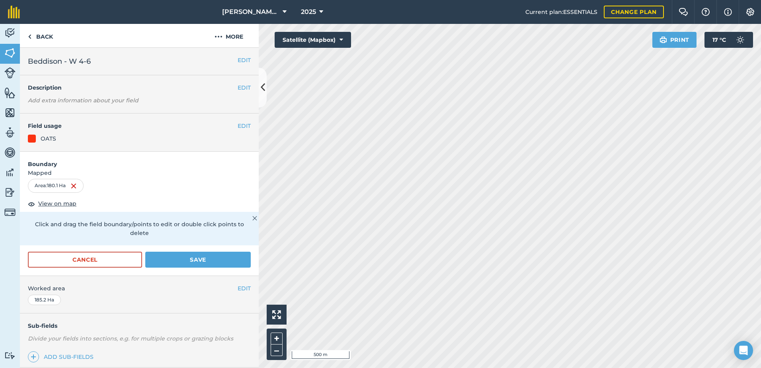 This screenshot has height=368, width=761. What do you see at coordinates (59, 61) in the screenshot?
I see `span: Beddison - W 4-6` at bounding box center [59, 61].